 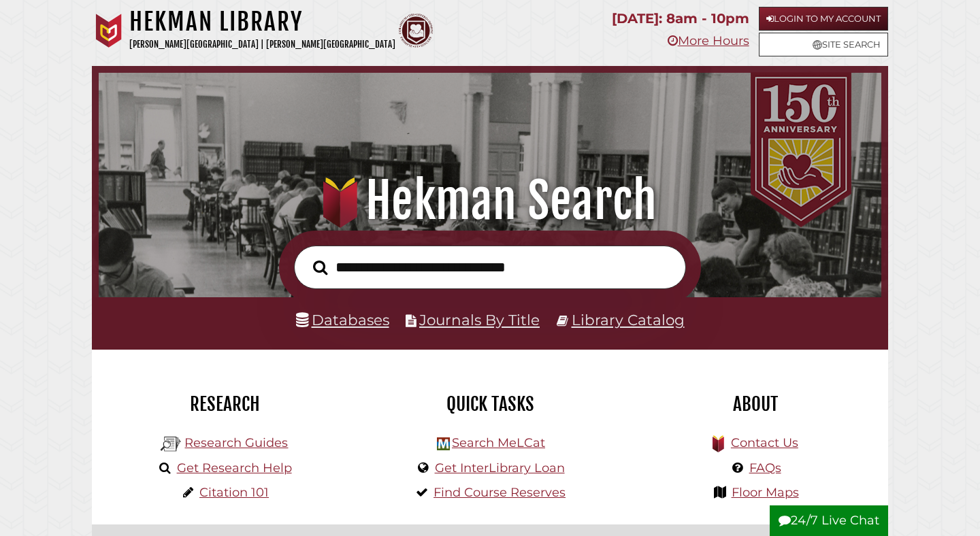 I want to click on a: Get InterLibrary Loan, so click(x=499, y=468).